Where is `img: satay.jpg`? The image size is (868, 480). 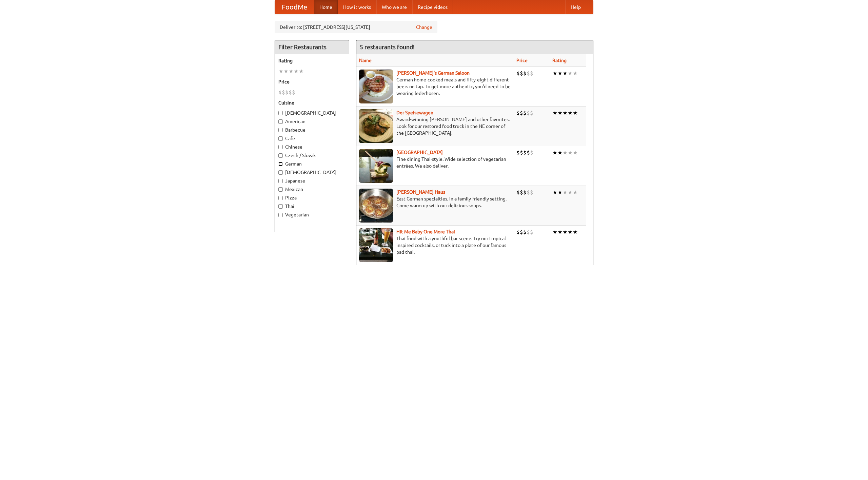
img: satay.jpg is located at coordinates (376, 166).